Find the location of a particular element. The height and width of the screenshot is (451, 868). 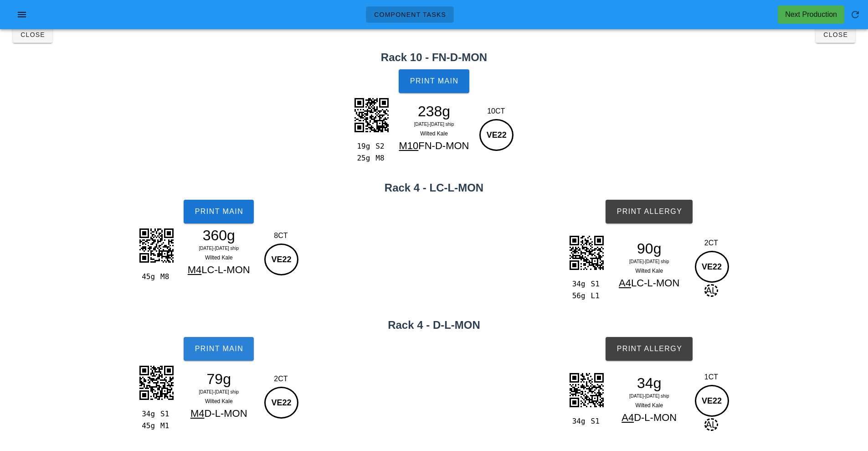

img: 3CBiuziGdSc5FsGoPdbIJiSFujcgaIVPtnBAC5CgdQso8MW0EbklWe9csUCIQQoYVRwgJIcMQGJZOOiSEDENgWDrpkBAyDIFh... is located at coordinates (156, 382).